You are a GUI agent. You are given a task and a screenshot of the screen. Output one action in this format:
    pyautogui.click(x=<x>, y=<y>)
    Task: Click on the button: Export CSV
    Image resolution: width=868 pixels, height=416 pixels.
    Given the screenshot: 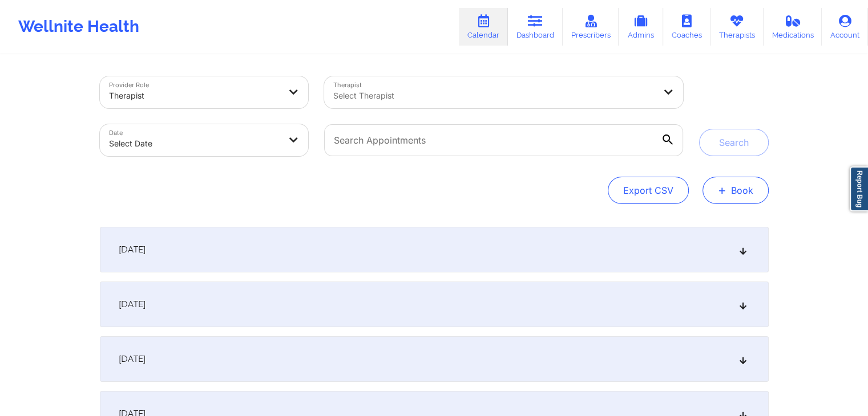 What is the action you would take?
    pyautogui.click(x=648, y=190)
    